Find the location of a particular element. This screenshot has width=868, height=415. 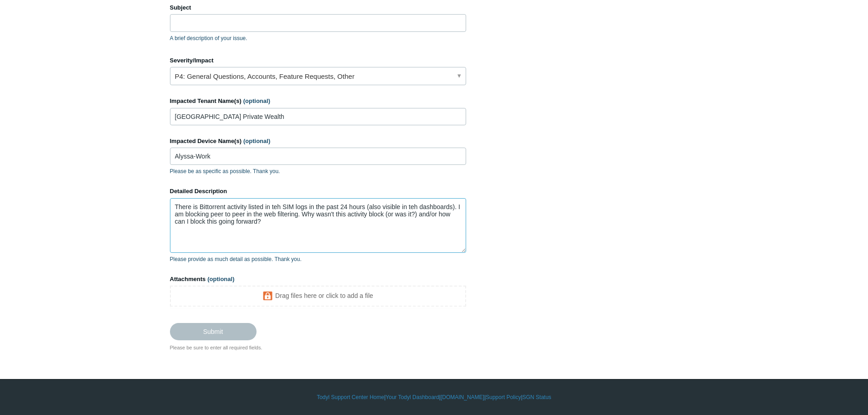

a: Your Todyl Dashboard is located at coordinates (412, 397).